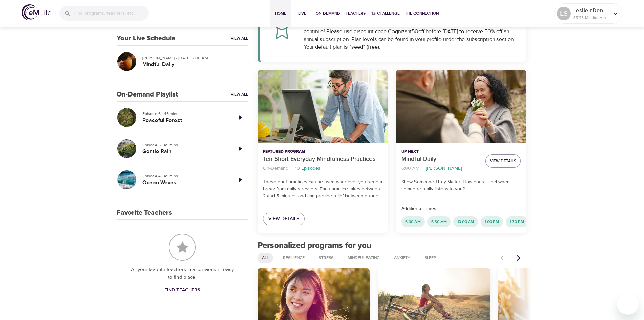 This screenshot has height=320, width=644. Describe the element at coordinates (322, 152) in the screenshot. I see `p: Featured Program` at that location.